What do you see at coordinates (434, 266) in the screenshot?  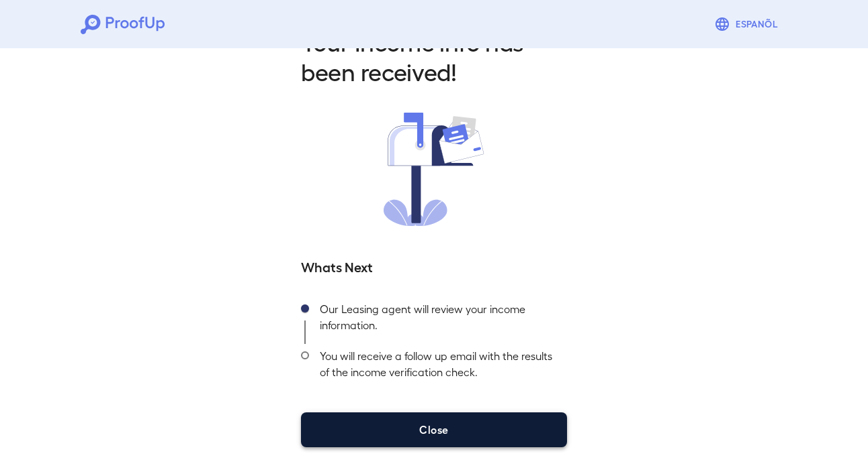 I see `h5: Whats Next` at bounding box center [434, 266].